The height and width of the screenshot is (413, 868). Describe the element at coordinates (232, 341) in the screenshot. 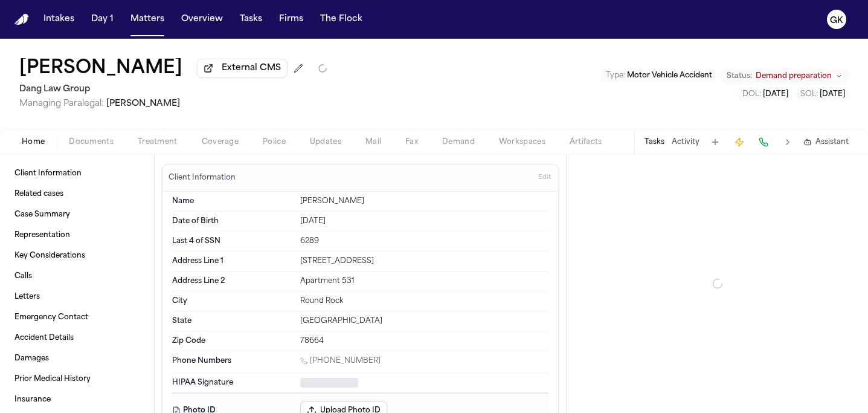

I see `dt: Zip Code` at that location.